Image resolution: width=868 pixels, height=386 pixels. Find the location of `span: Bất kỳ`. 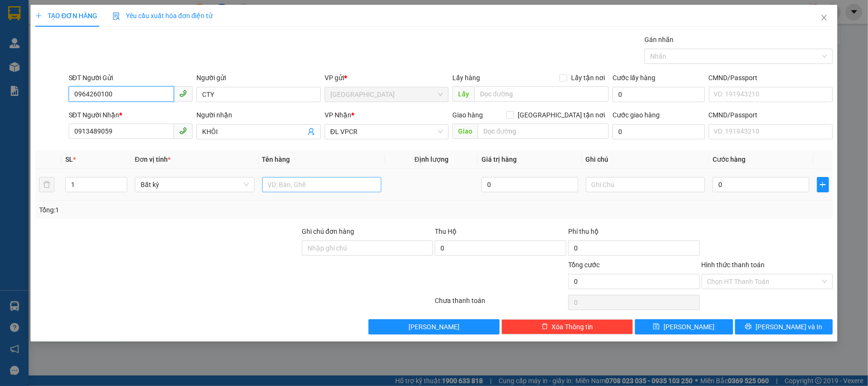

span: Bất kỳ is located at coordinates (195, 185).